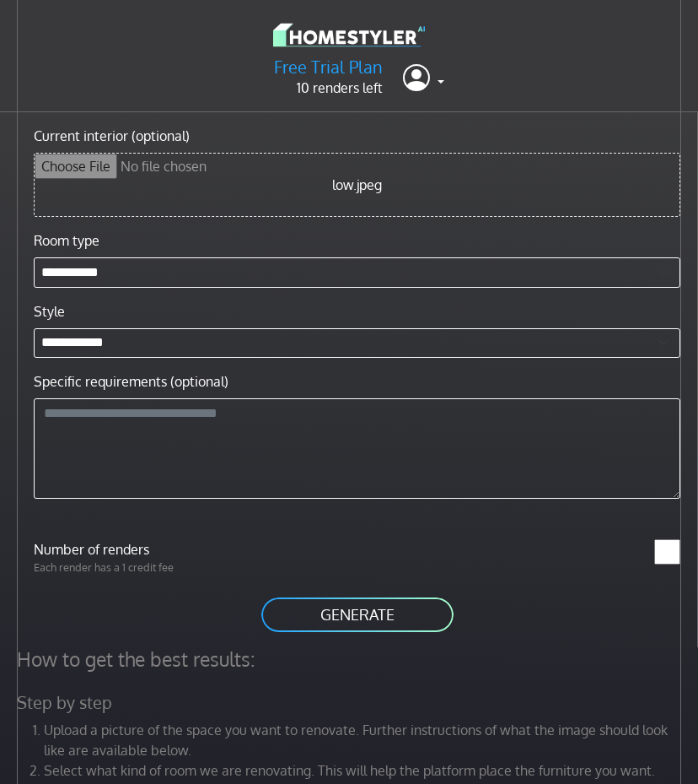  I want to click on button: GENERATE, so click(357, 614).